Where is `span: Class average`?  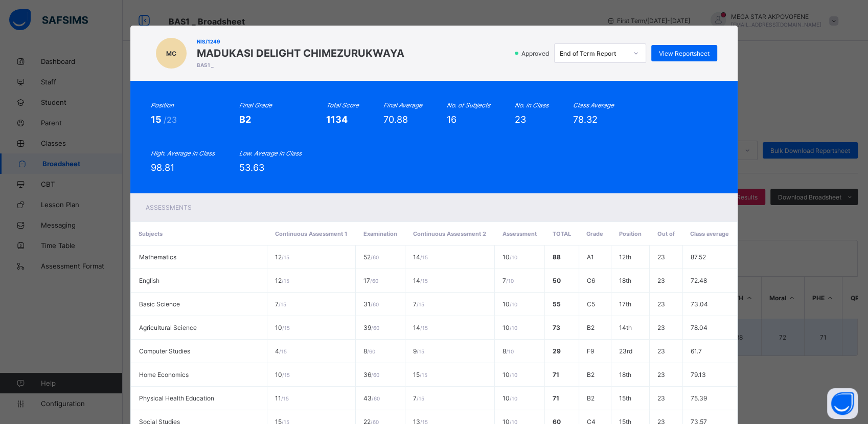 span: Class average is located at coordinates (710, 234).